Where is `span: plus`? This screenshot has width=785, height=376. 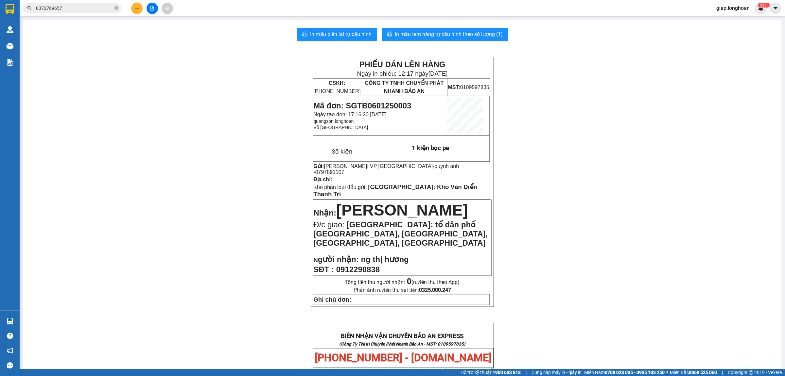
span: plus is located at coordinates (137, 8).